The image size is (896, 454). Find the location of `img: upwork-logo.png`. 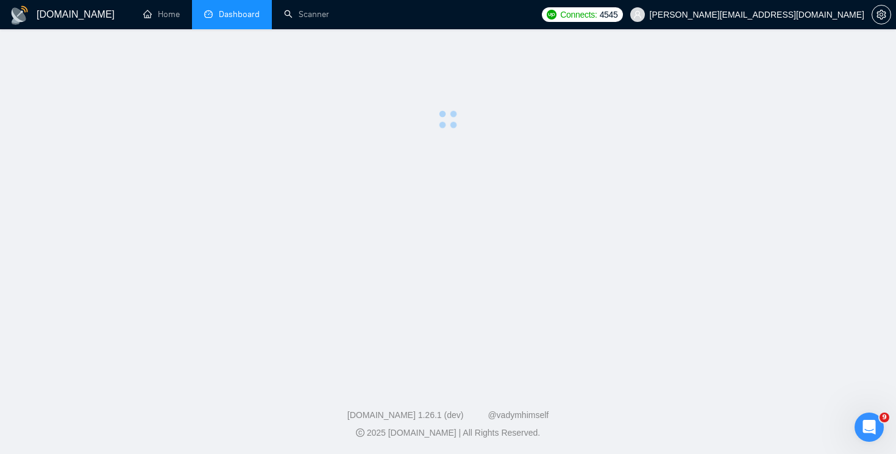

img: upwork-logo.png is located at coordinates (551, 15).